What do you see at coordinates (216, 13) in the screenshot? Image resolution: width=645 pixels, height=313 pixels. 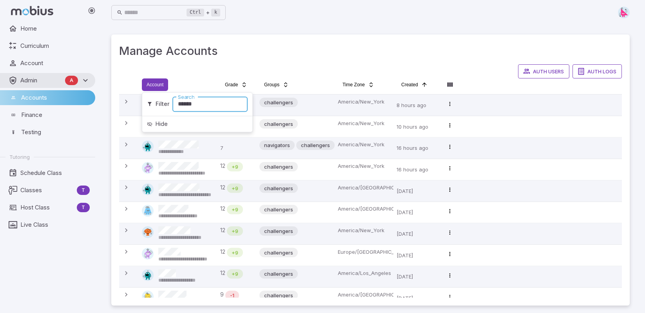 I see `kbd: k` at bounding box center [216, 13].